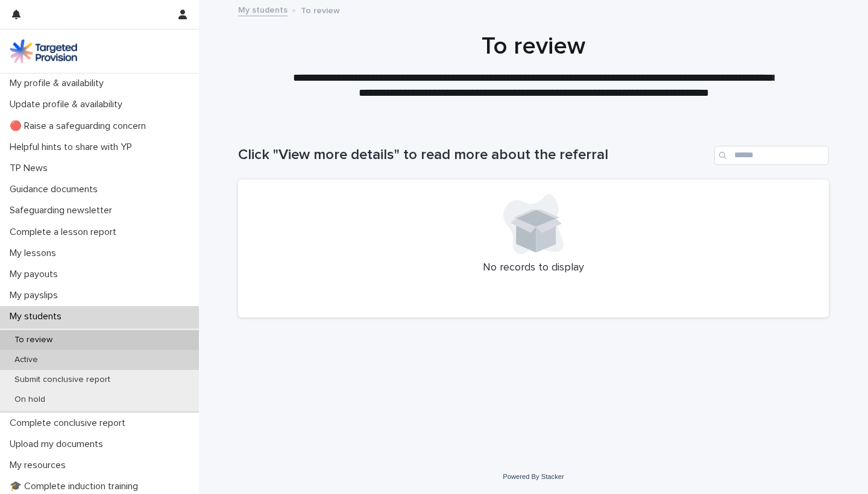  Describe the element at coordinates (76, 486) in the screenshot. I see `p: 🎓 Complete induction training` at that location.